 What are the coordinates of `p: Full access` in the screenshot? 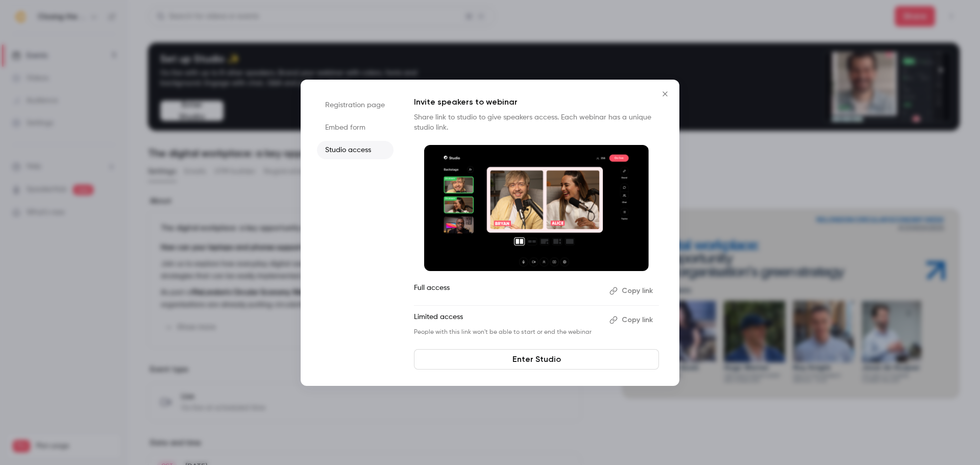 It's located at (507, 291).